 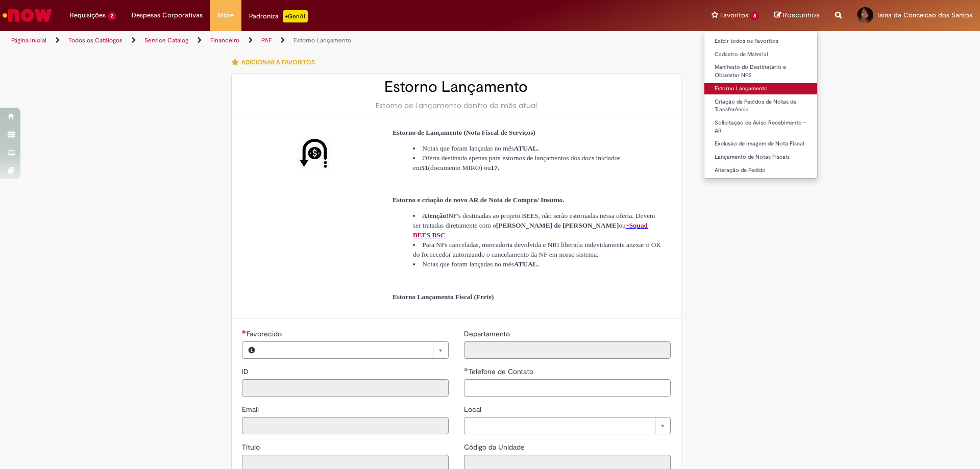 I want to click on input: ID, so click(x=345, y=388).